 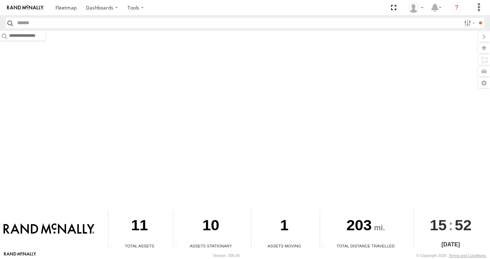 I want to click on img: rand-logo.svg, so click(x=25, y=8).